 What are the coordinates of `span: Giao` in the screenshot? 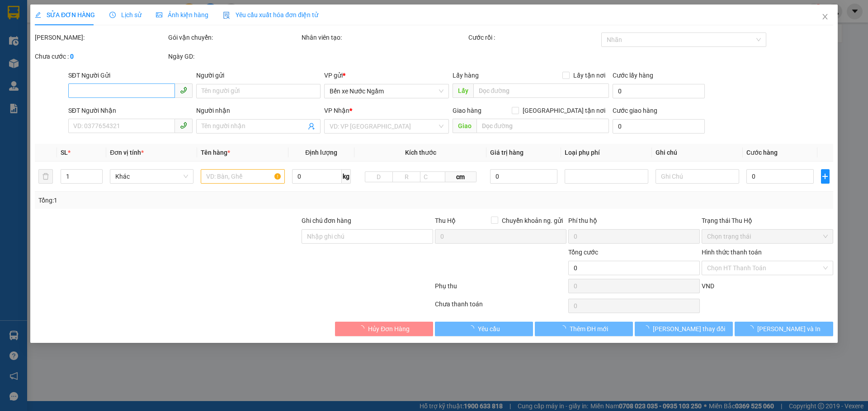 It's located at (464, 126).